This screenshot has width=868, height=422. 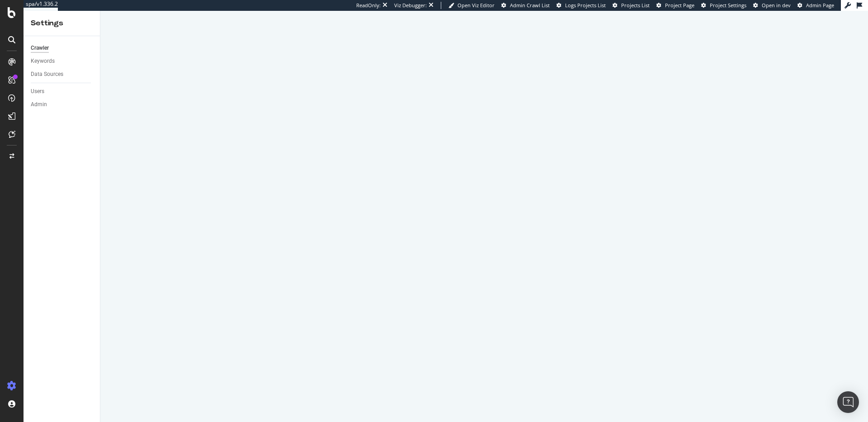 What do you see at coordinates (61, 23) in the screenshot?
I see `div: Settings` at bounding box center [61, 23].